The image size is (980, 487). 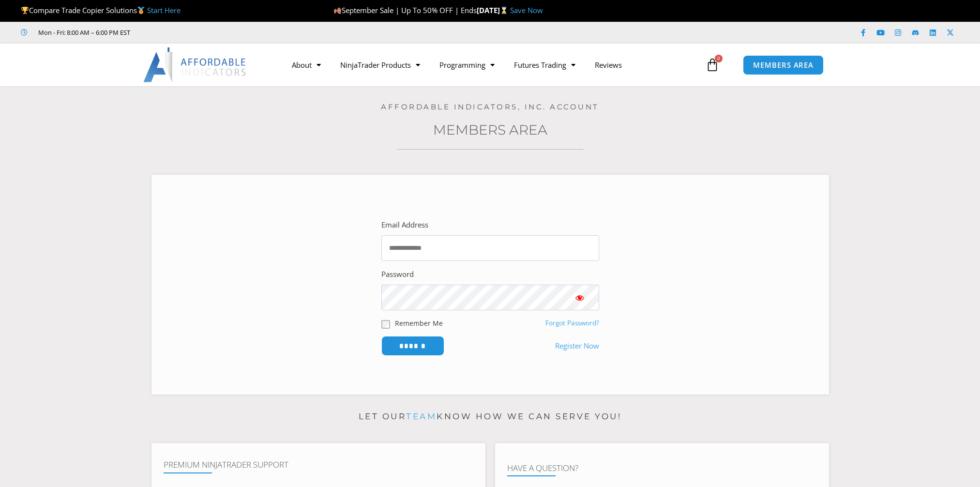 What do you see at coordinates (405, 10) in the screenshot?
I see `span: September Sale | Up To 50% OFF | Ends` at bounding box center [405, 10].